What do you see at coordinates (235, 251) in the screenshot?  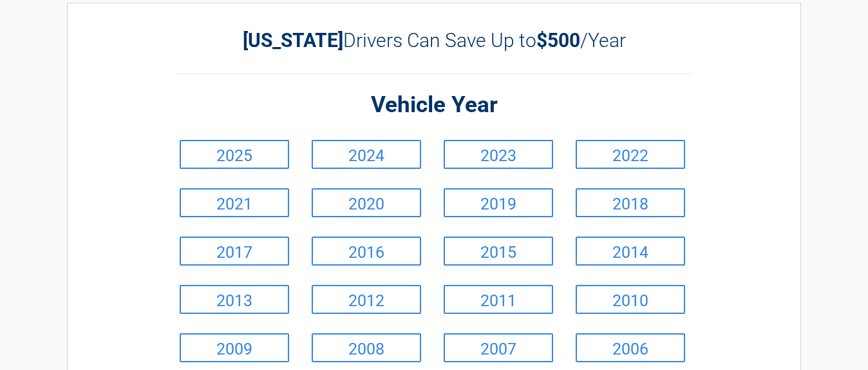 I see `a: 2017` at bounding box center [235, 251].